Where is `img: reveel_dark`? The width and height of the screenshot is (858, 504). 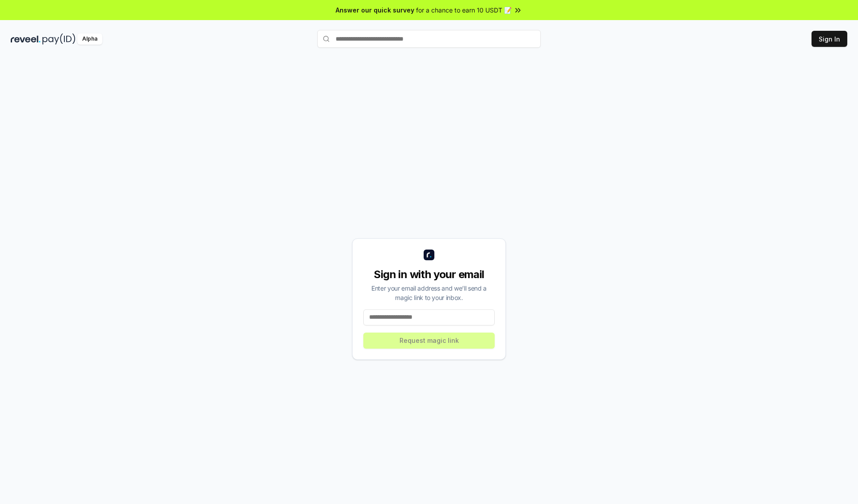
img: reveel_dark is located at coordinates (25, 39).